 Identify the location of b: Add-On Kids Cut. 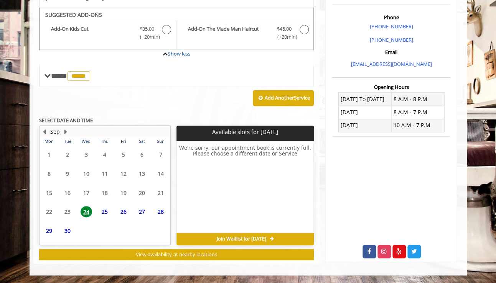
(91, 33).